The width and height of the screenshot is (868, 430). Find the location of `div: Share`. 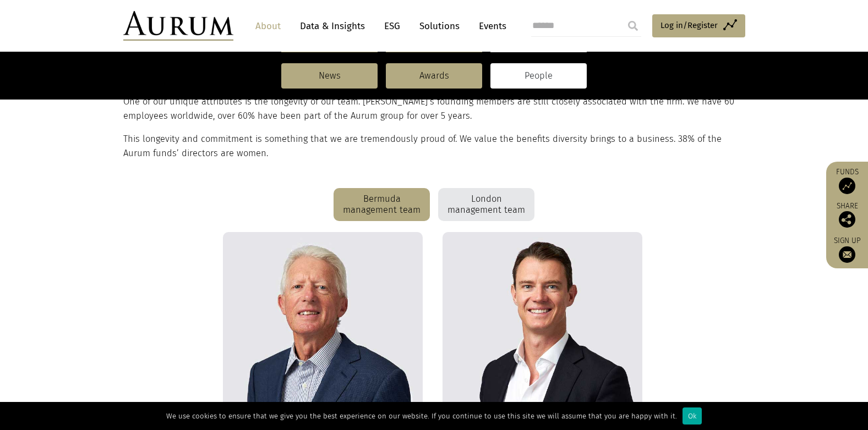

div: Share is located at coordinates (847, 215).